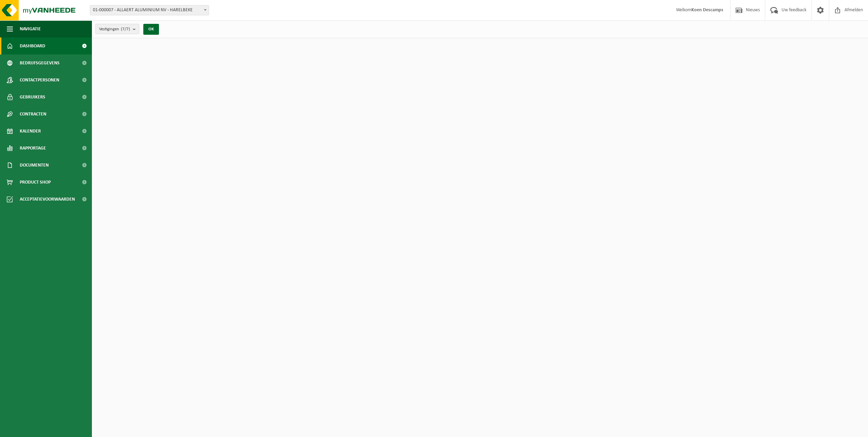 This screenshot has width=868, height=437. Describe the element at coordinates (40, 80) in the screenshot. I see `span: Contactpersonen` at that location.